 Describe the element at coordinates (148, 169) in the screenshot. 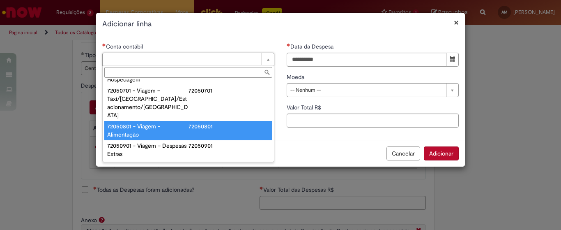

I see `div: 72053701 - Viagem - Combustível Carro Próprio` at that location.